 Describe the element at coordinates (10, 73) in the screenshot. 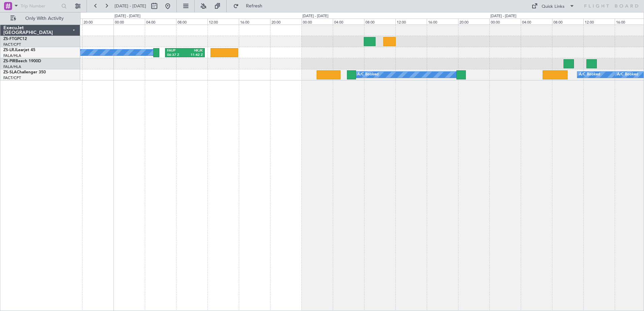

I see `span: ZS-SLA` at that location.